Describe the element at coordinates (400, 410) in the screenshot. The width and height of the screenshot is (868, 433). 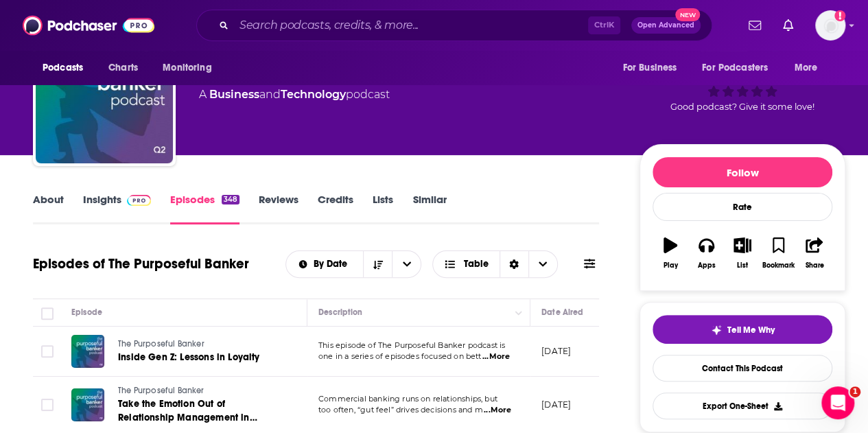
I see `span: too often, “gut feel” drives decisions and m` at that location.